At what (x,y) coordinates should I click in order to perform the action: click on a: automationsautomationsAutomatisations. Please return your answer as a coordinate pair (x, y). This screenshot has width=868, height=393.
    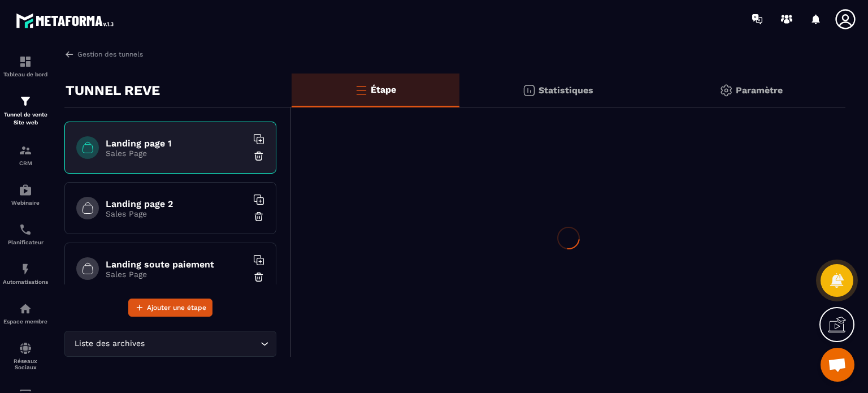
    Looking at the image, I should click on (25, 274).